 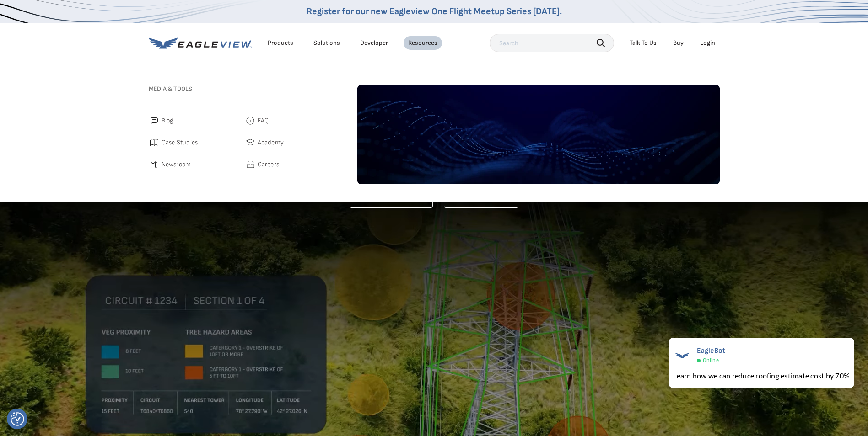 I want to click on img: default-image.webp, so click(x=539, y=135).